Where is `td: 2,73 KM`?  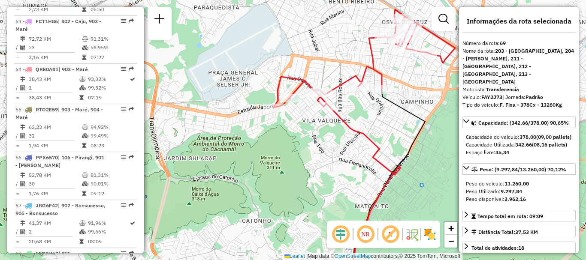 td: 2,73 KM is located at coordinates (55, 9).